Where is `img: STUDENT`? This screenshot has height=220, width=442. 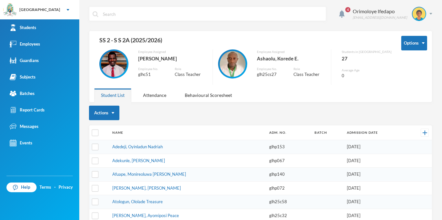
img: STUDENT is located at coordinates (419, 14).